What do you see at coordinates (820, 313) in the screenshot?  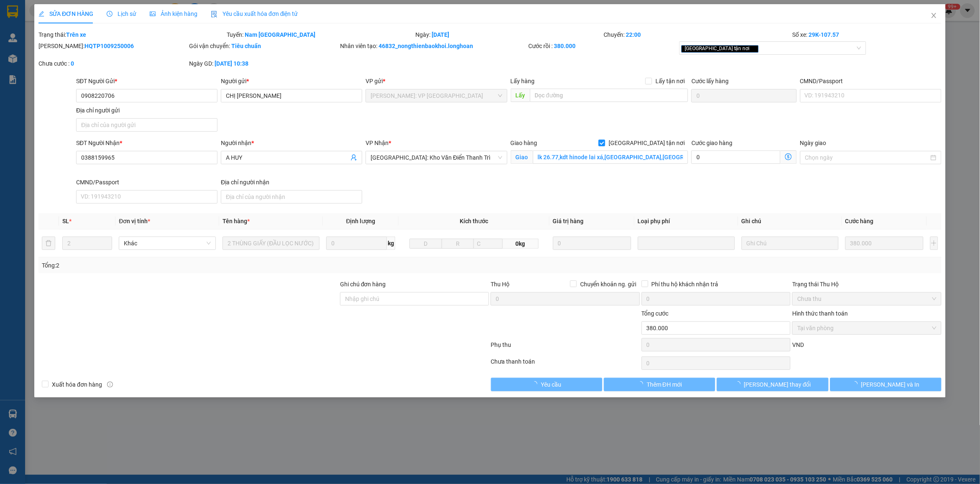 I see `label: Hình thức thanh toán` at bounding box center [820, 313].